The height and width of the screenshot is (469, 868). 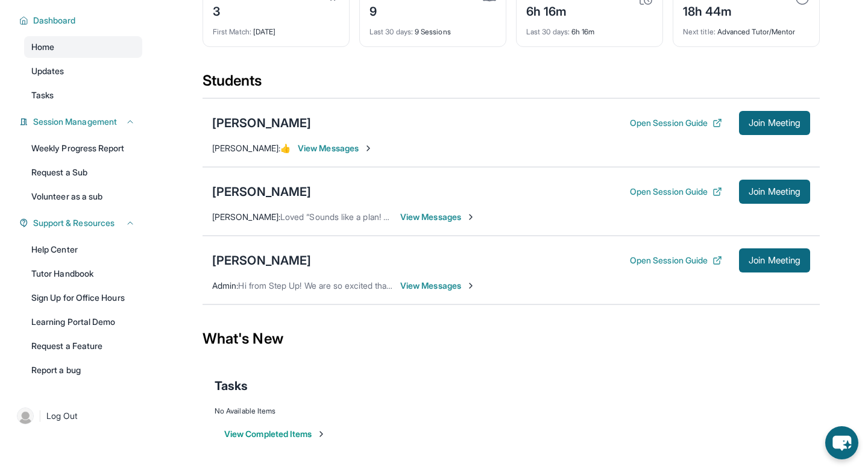 What do you see at coordinates (512, 339) in the screenshot?
I see `div: What's New` at bounding box center [512, 339].